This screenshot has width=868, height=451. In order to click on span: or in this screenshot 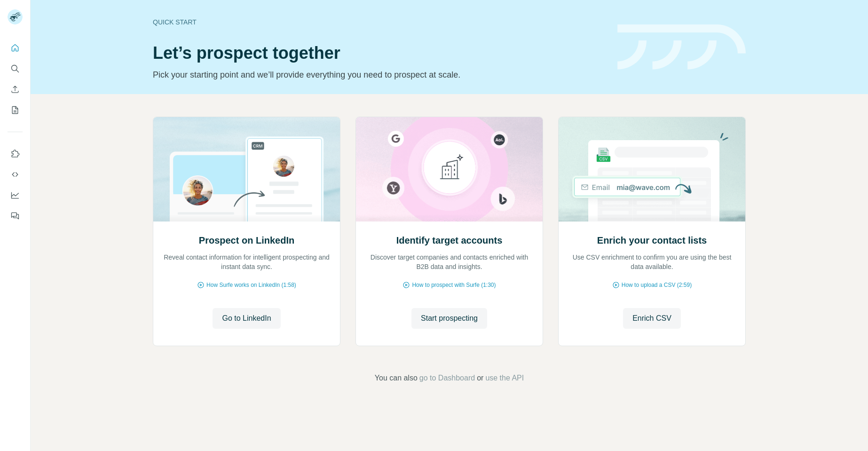, I will do `click(480, 378)`.